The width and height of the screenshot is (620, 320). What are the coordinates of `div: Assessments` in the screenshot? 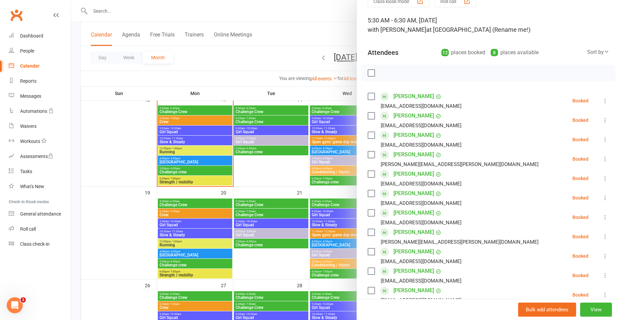 It's located at (37, 157).